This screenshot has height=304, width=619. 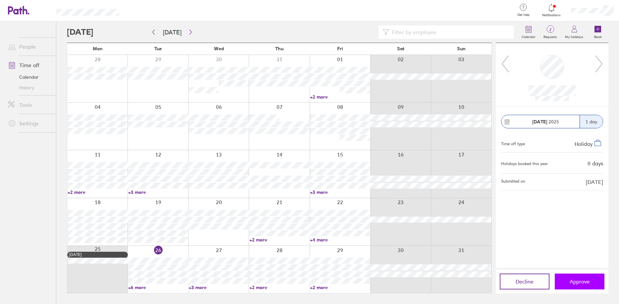 What do you see at coordinates (595, 164) in the screenshot?
I see `div: 0 days` at bounding box center [595, 164].